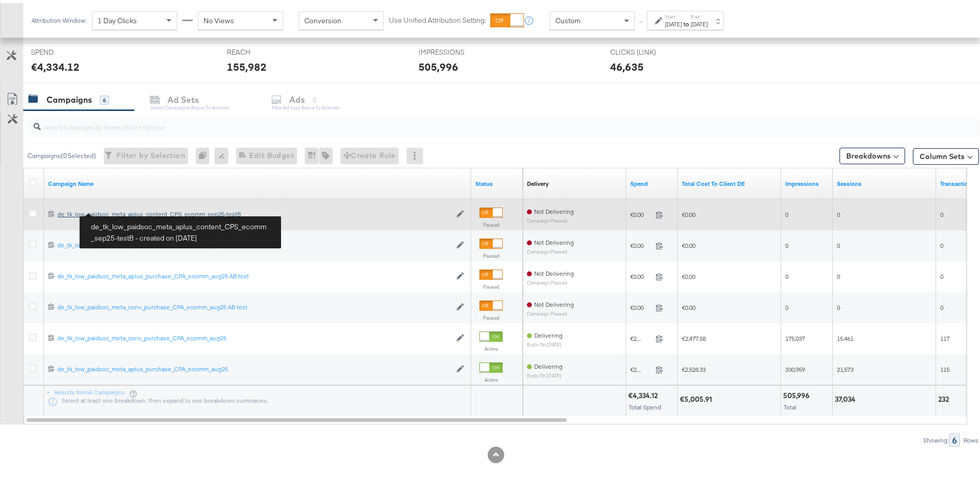 This screenshot has height=489, width=980. I want to click on span: IMPRESSIONS, so click(457, 49).